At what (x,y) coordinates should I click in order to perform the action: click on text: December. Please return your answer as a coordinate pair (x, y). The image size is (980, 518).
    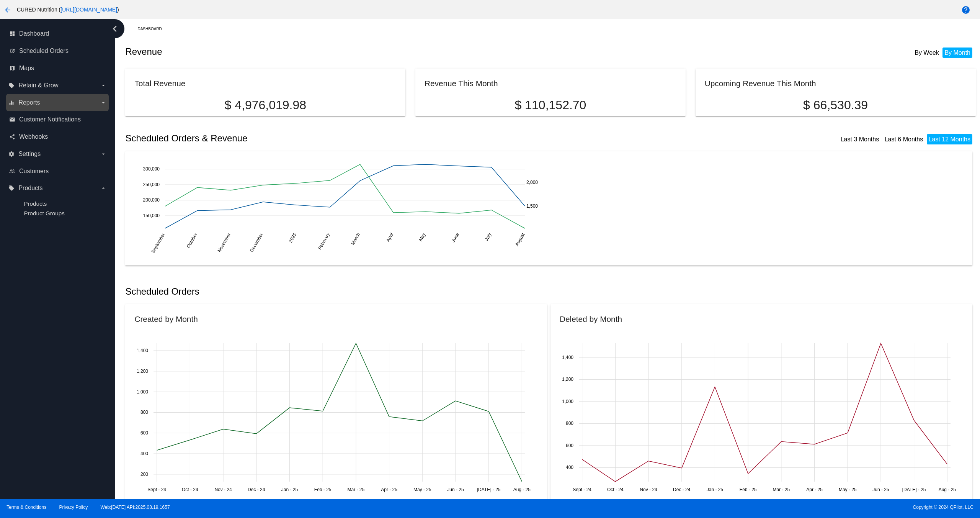
    Looking at the image, I should click on (257, 242).